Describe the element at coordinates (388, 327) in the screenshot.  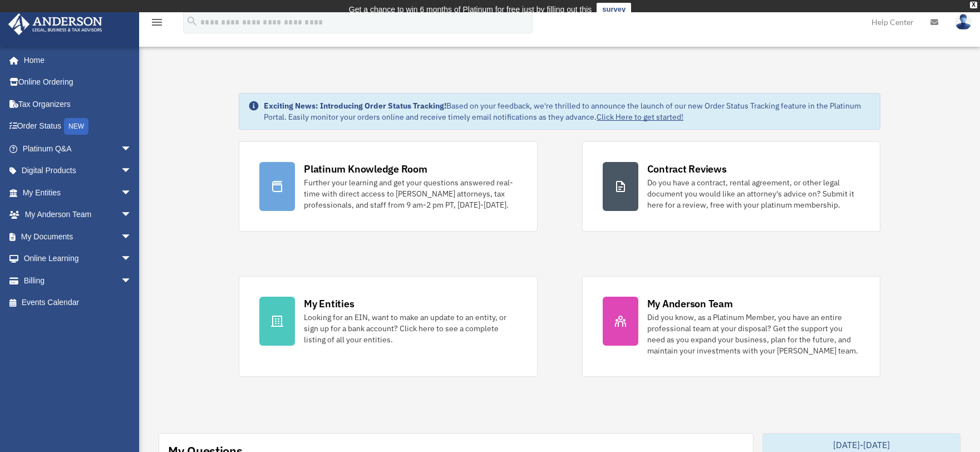
I see `a: My Entities Looking for an EIN, want to make an update to an entity, or sign up for a bank accoun...` at that location.